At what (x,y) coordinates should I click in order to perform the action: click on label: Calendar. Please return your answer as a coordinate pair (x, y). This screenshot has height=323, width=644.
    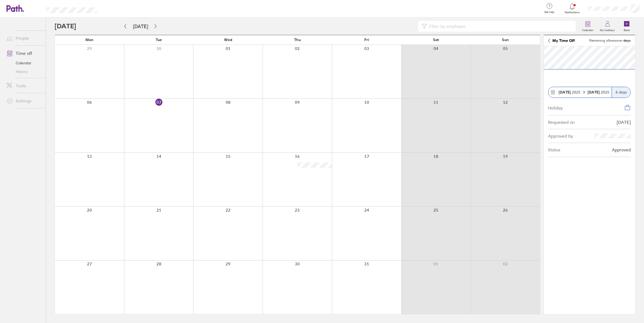
    Looking at the image, I should click on (588, 30).